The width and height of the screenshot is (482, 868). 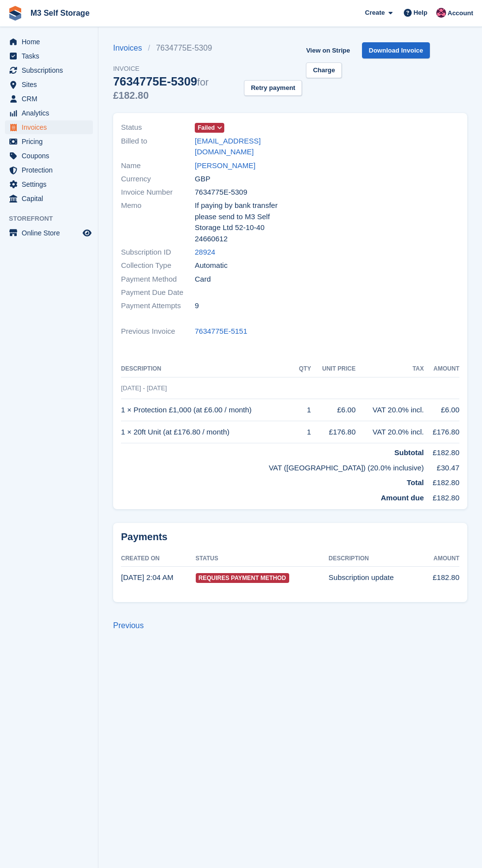 What do you see at coordinates (375, 13) in the screenshot?
I see `span: Create` at bounding box center [375, 13].